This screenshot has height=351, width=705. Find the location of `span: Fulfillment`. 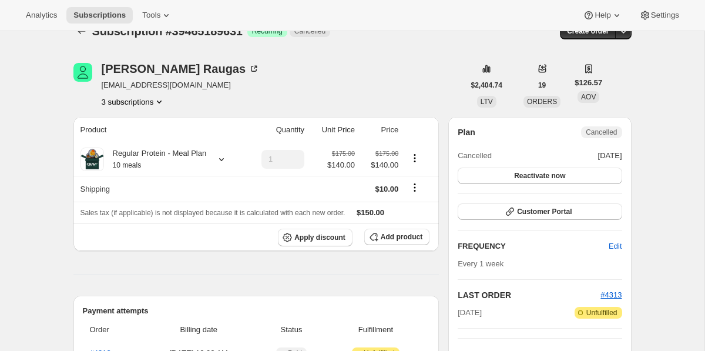

span: Fulfillment is located at coordinates (376, 330).